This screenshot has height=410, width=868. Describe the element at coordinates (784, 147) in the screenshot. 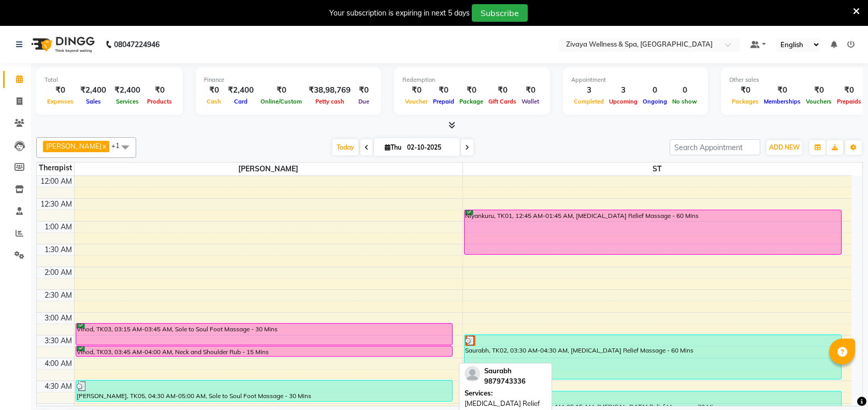

I see `span: ADD NEW` at that location.